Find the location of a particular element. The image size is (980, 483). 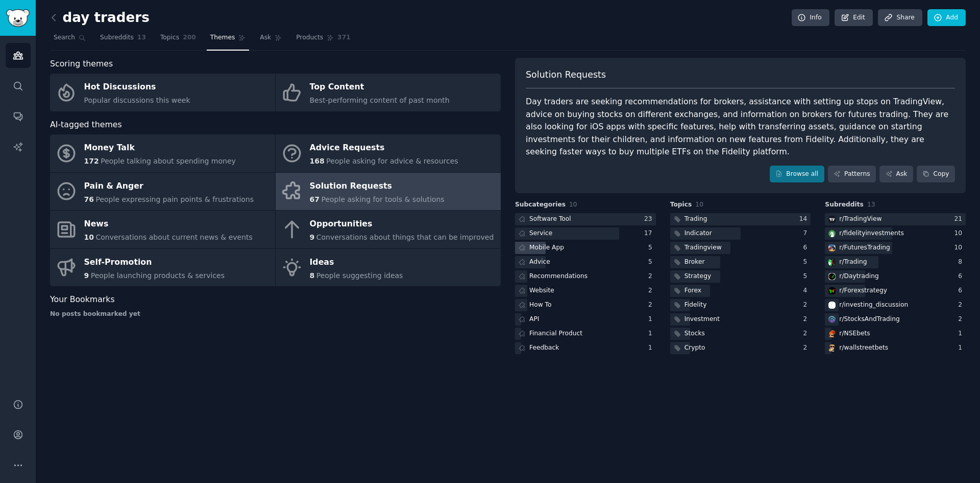

a: Themes is located at coordinates (228, 40).